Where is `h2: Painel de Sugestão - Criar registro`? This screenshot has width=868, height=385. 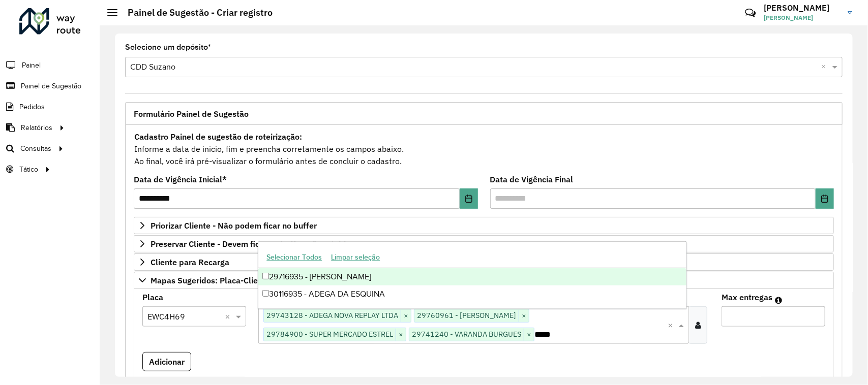 h2: Painel de Sugestão - Criar registro is located at coordinates (194, 12).